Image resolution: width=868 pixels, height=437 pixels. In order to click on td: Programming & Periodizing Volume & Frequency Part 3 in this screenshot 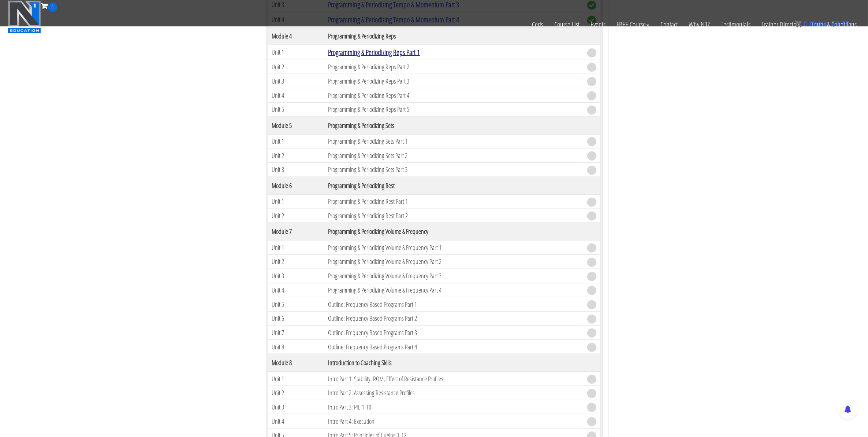, I will do `click(453, 276)`.